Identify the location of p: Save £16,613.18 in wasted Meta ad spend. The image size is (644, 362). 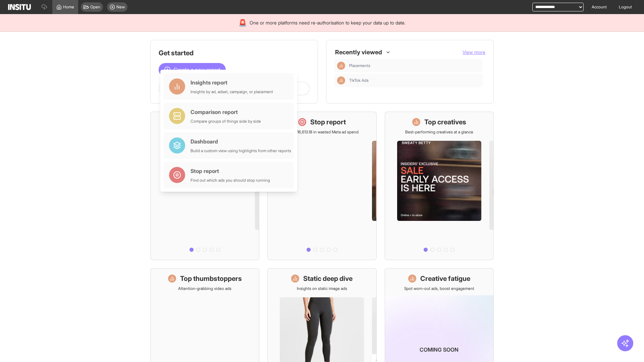
(321, 132).